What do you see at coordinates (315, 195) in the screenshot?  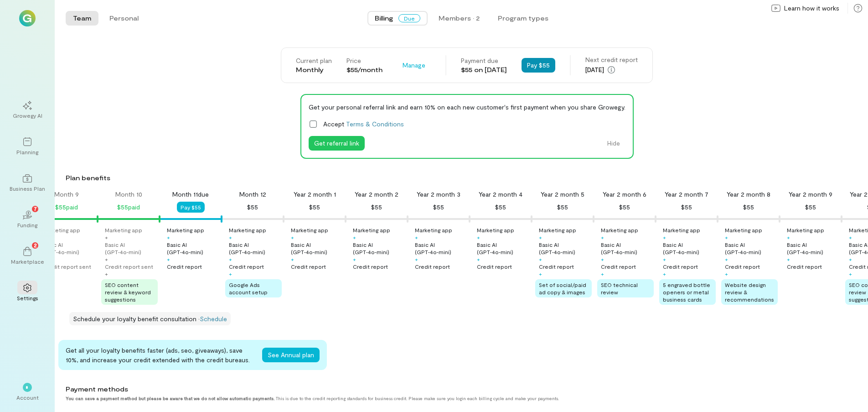 I see `div: Year 2 month 1` at bounding box center [315, 195].